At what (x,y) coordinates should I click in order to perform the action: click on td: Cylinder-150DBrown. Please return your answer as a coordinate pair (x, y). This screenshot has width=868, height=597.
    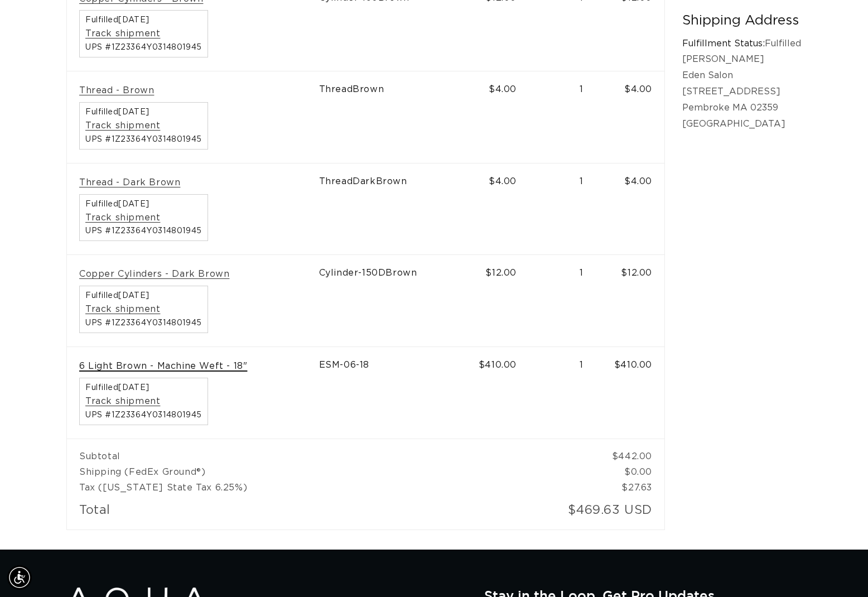
    Looking at the image, I should click on (391, 301).